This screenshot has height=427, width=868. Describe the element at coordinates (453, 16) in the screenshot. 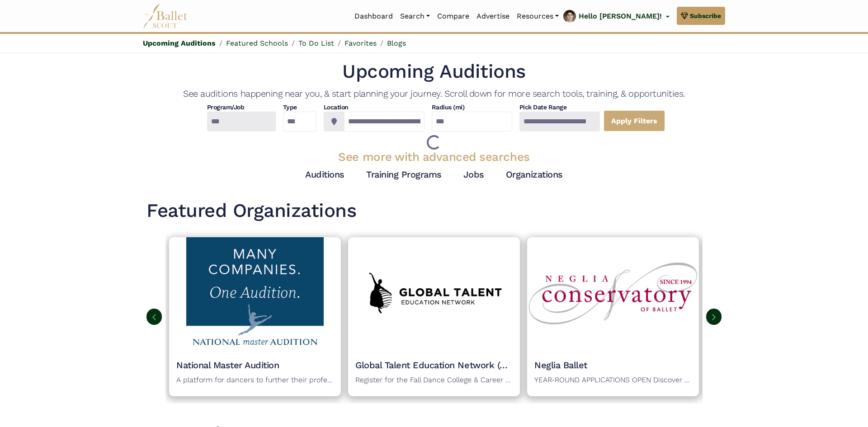

I see `a: Compare` at that location.